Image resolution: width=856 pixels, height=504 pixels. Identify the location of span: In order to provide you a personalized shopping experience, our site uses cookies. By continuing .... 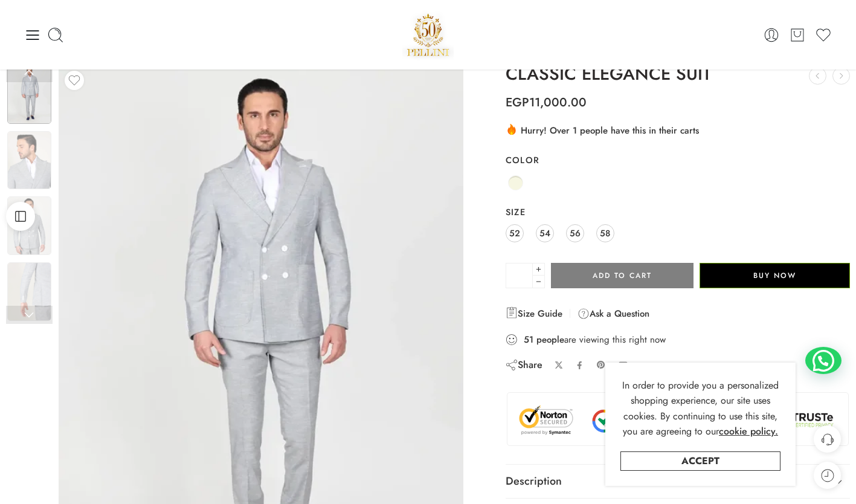
(700, 409).